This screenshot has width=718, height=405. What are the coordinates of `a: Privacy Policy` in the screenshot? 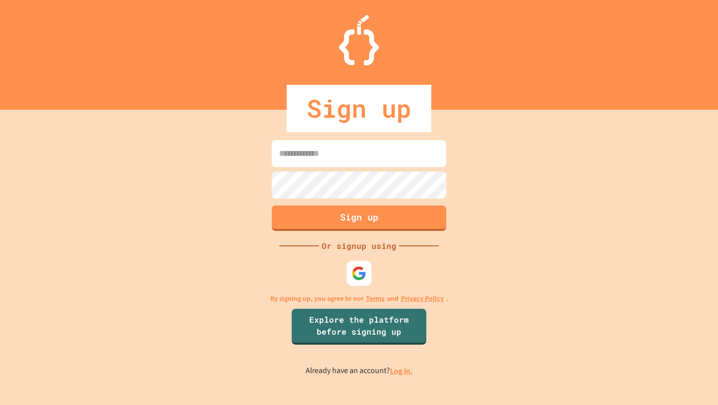 It's located at (422, 298).